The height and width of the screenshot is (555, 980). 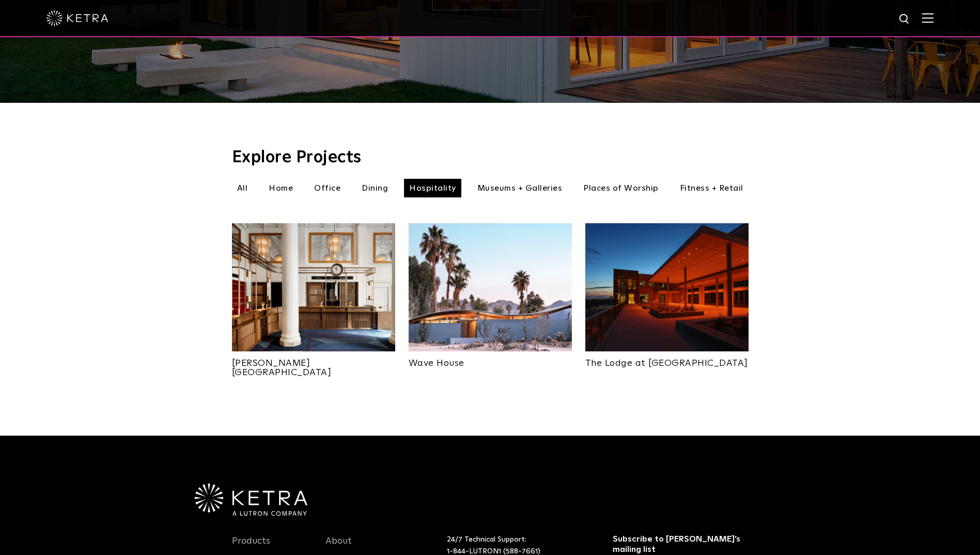 What do you see at coordinates (78, 18) in the screenshot?
I see `img: ketra-logo-2019-white` at bounding box center [78, 18].